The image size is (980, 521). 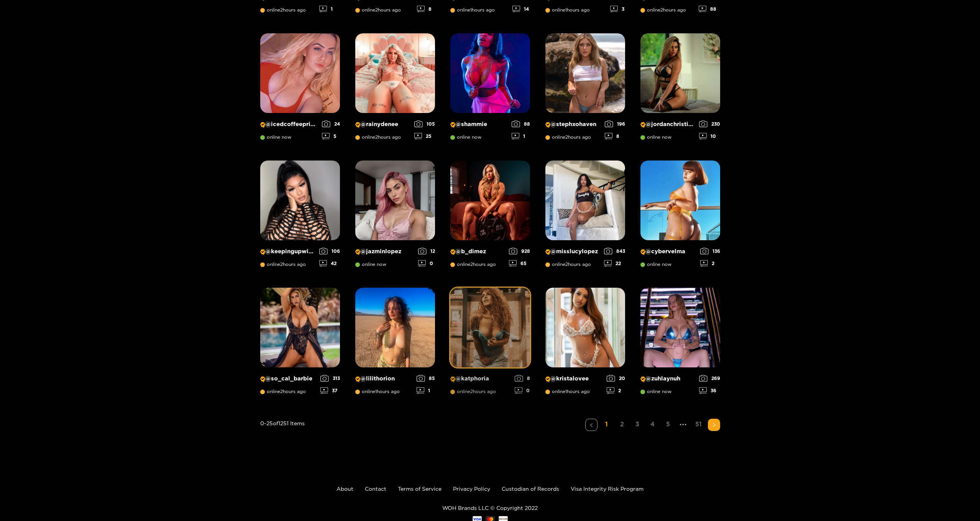 What do you see at coordinates (395, 74) in the screenshot?
I see `img: Creator Profile Image: rainydenee` at bounding box center [395, 74].